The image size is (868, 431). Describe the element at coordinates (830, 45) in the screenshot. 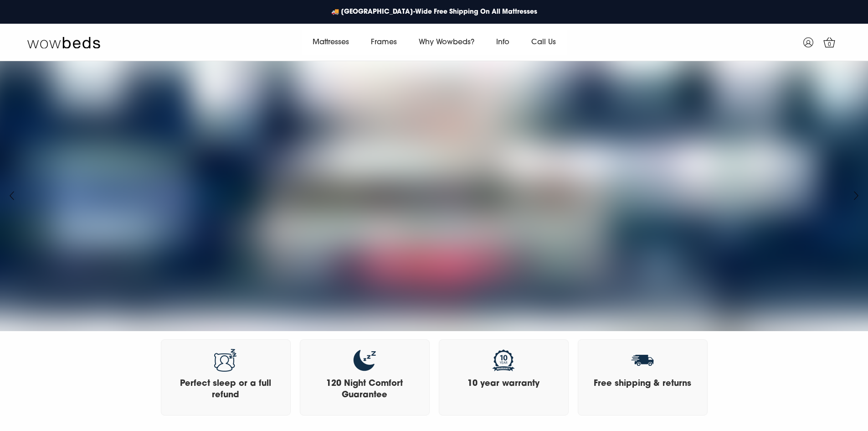

I see `span: 0` at that location.